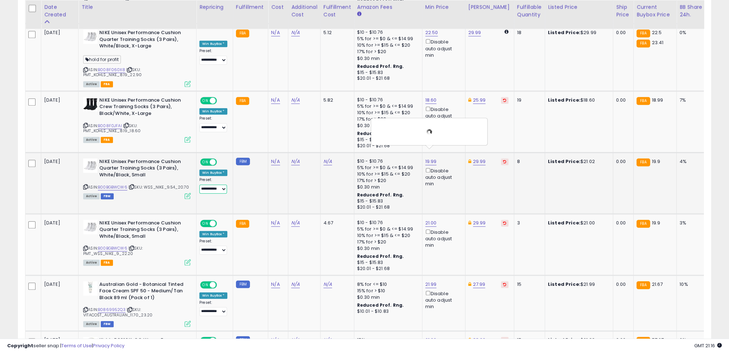 The image size is (729, 353). What do you see at coordinates (479, 284) in the screenshot?
I see `a: 27.99` at bounding box center [479, 284].